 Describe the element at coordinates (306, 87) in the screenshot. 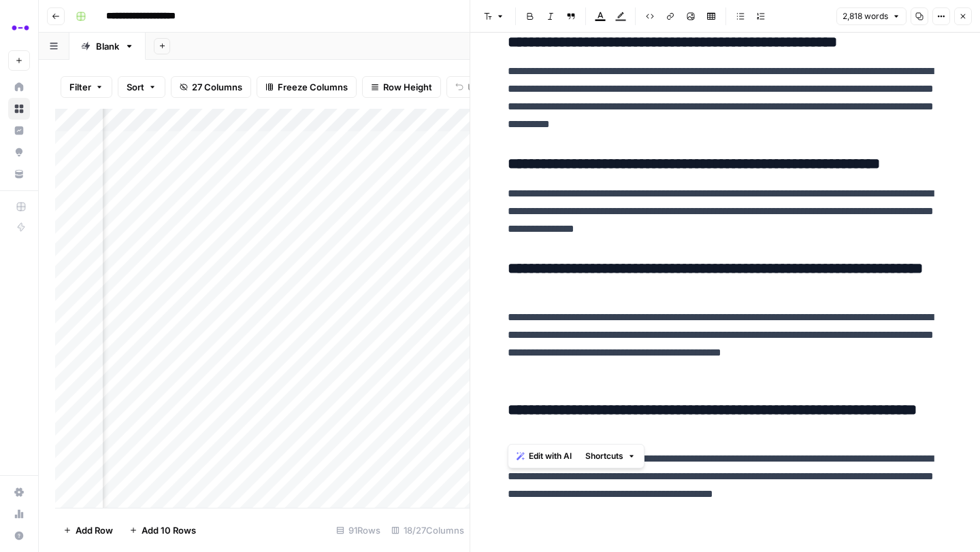

I see `button: Freeze Columns` at that location.